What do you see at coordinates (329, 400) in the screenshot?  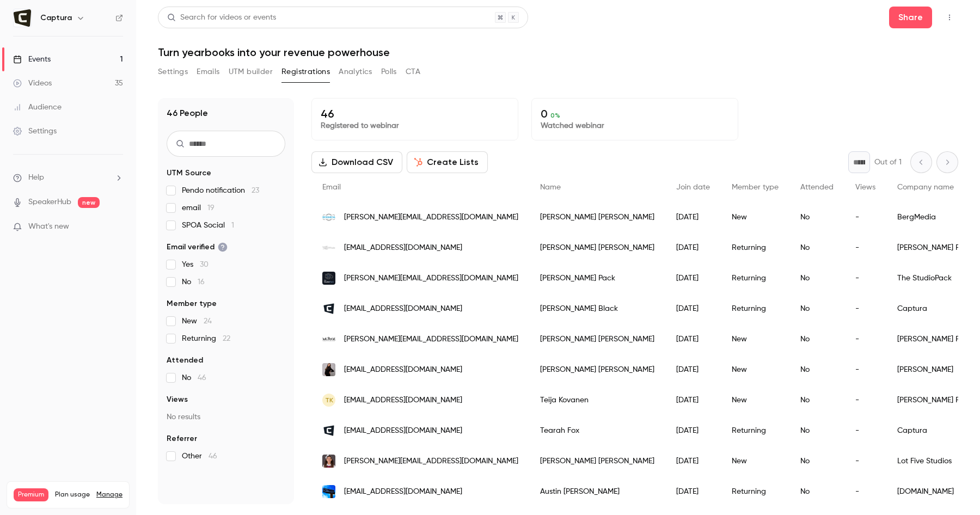 I see `span: TK` at bounding box center [329, 400].